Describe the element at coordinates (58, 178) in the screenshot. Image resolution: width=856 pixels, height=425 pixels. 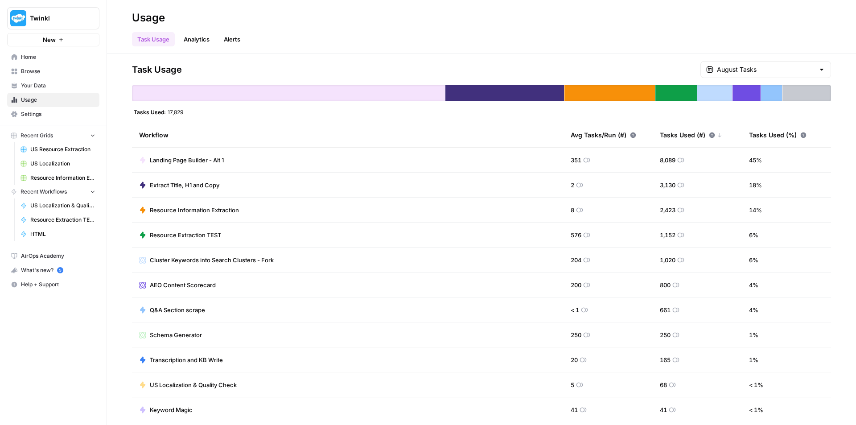
I see `a: Resource Information Extraction and Descriptions` at that location.